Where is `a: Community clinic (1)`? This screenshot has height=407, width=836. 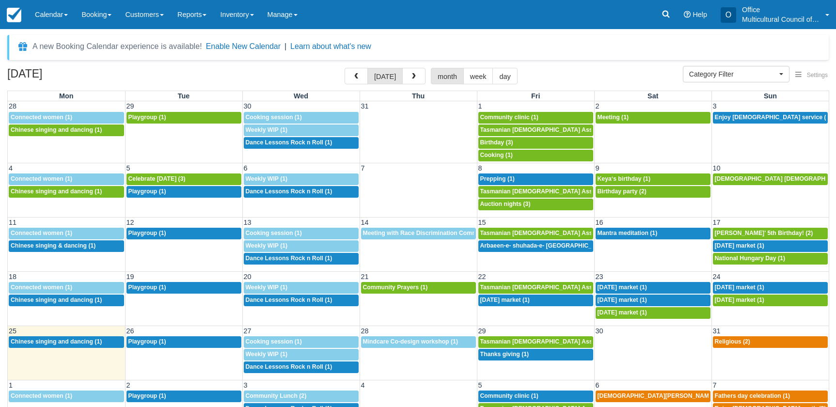
a: Community clinic (1) is located at coordinates (535, 396).